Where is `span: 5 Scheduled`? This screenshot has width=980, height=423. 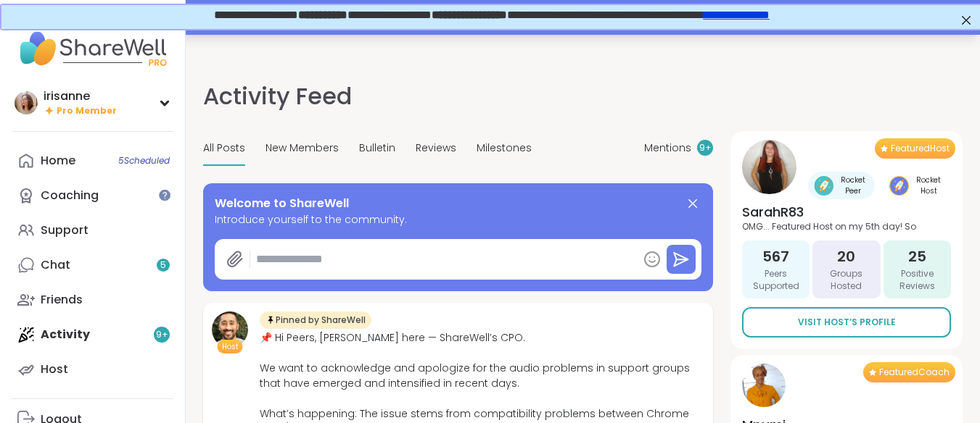 span: 5 Scheduled is located at coordinates (143, 161).